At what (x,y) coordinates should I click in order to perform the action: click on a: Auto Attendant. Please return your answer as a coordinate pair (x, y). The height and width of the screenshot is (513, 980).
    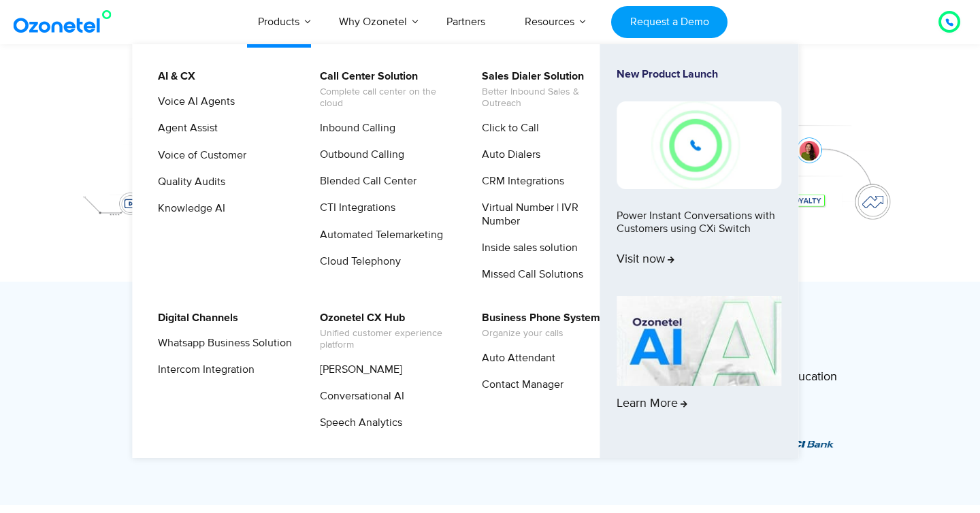
    Looking at the image, I should click on (516, 358).